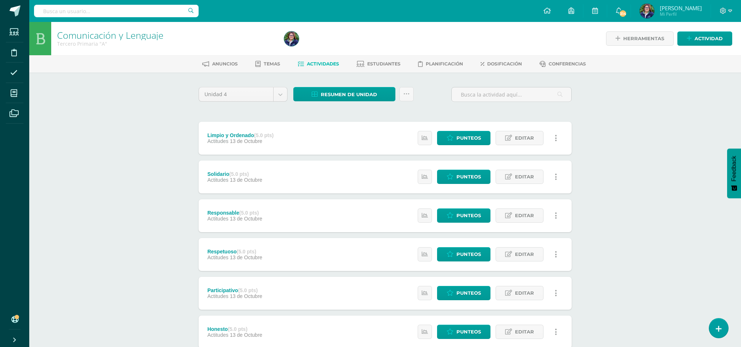 This screenshot has height=347, width=741. I want to click on a: Estudiantes, so click(379, 64).